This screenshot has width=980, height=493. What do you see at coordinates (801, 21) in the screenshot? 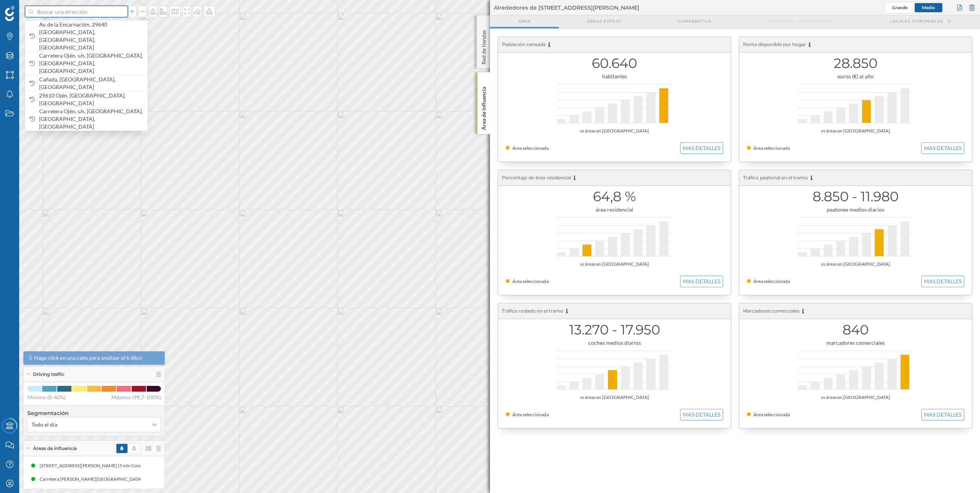
I see `span: Origen de consumidores` at bounding box center [801, 21].